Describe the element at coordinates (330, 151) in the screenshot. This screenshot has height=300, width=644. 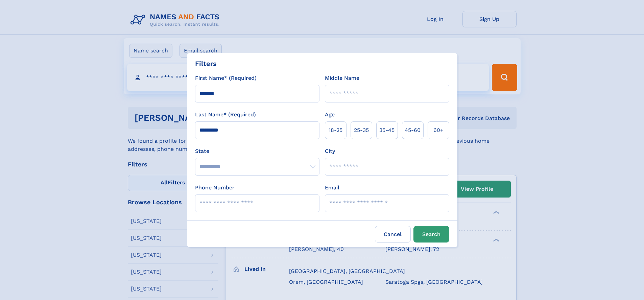
I see `label: City` at that location.